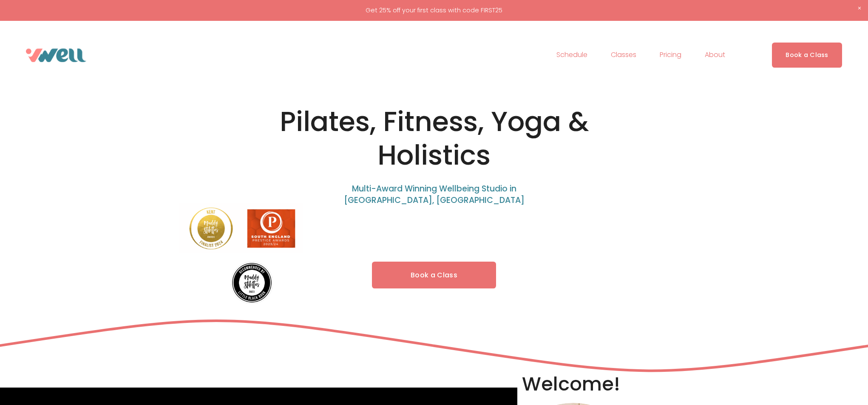 Image resolution: width=868 pixels, height=405 pixels. Describe the element at coordinates (56, 55) in the screenshot. I see `img: VWell` at that location.